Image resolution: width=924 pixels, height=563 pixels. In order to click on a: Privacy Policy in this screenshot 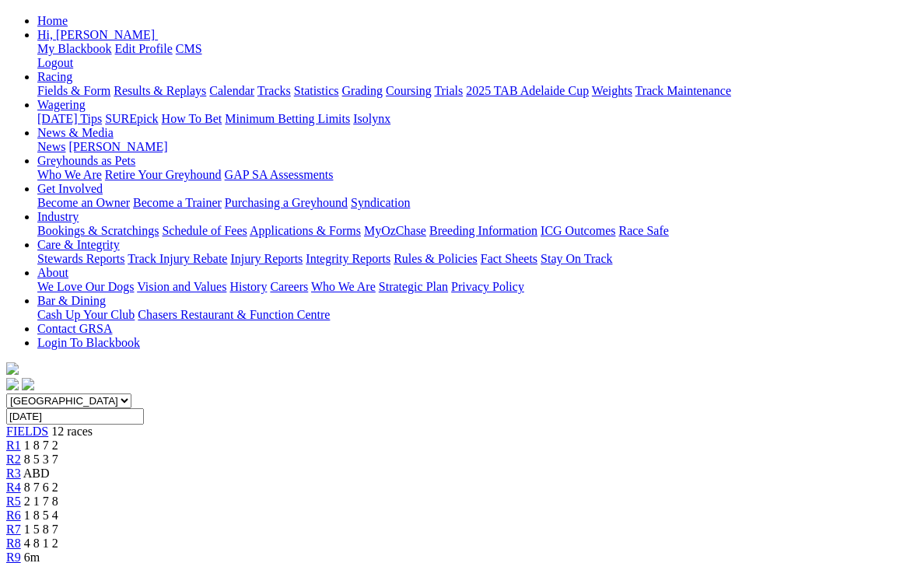, I will do `click(488, 286)`.